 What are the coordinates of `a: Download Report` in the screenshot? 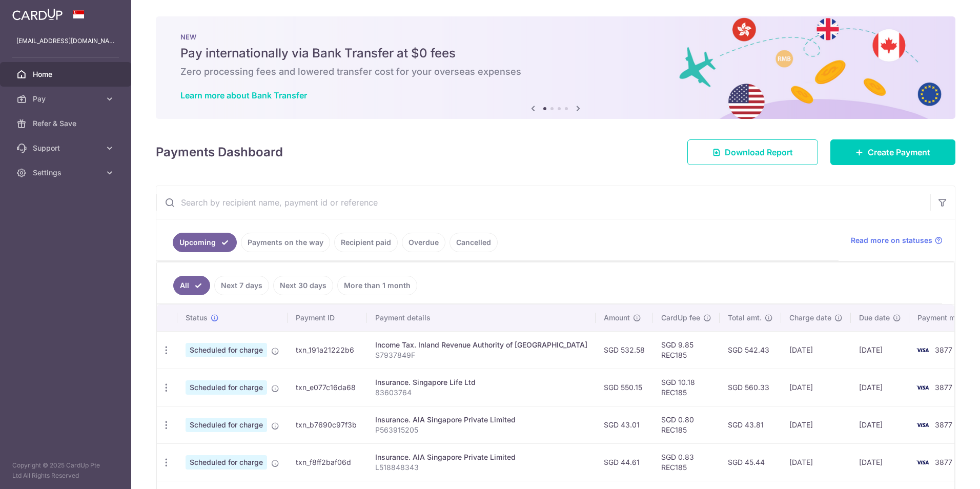 It's located at (752, 152).